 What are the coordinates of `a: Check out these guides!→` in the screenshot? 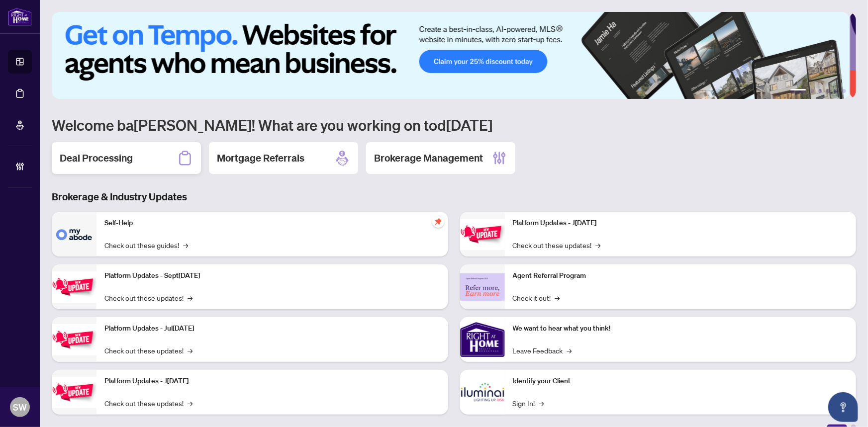 It's located at (147, 245).